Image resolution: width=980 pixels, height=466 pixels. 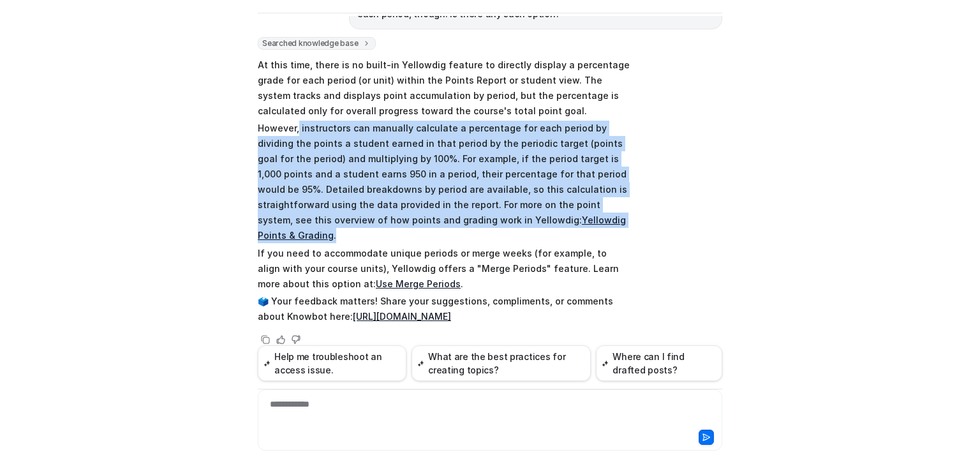 What do you see at coordinates (501, 363) in the screenshot?
I see `button: What are the best practices for creating topics?` at bounding box center [501, 363].